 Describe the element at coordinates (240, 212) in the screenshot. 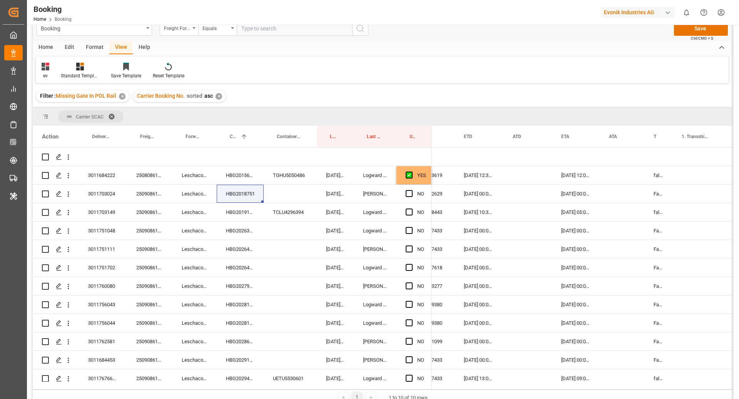

I see `div: HBG2019176` at that location.